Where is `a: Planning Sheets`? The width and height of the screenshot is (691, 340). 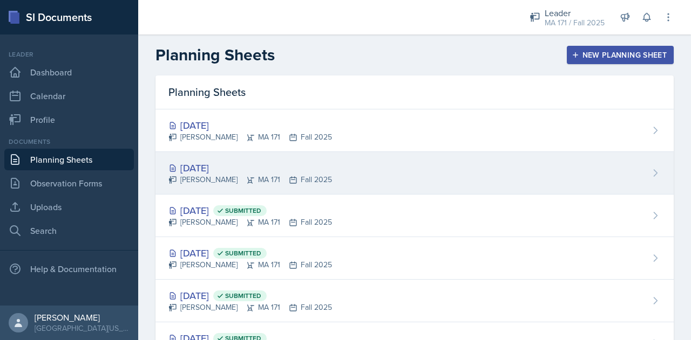 a: Planning Sheets is located at coordinates (69, 160).